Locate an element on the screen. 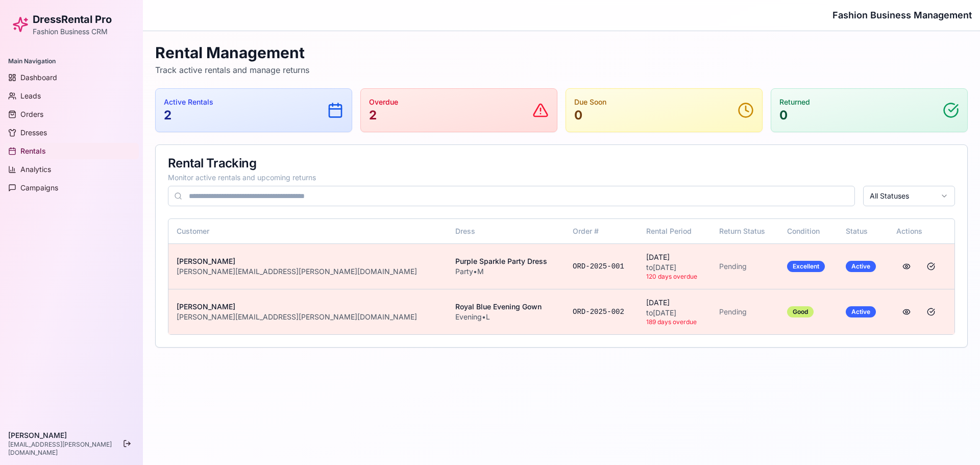 The image size is (980, 465). th: Status is located at coordinates (862, 231).